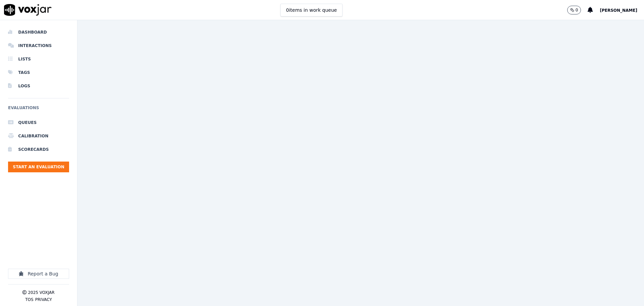 The width and height of the screenshot is (644, 306). I want to click on li: Dashboard, so click(39, 32).